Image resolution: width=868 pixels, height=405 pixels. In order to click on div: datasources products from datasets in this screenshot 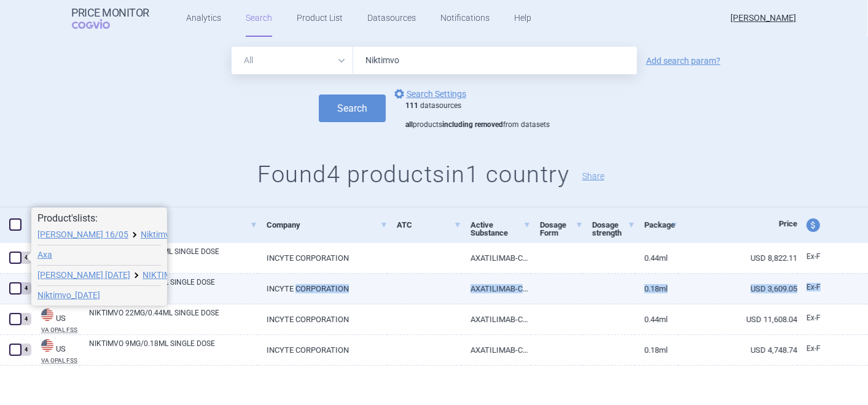, I will do `click(477, 115)`.